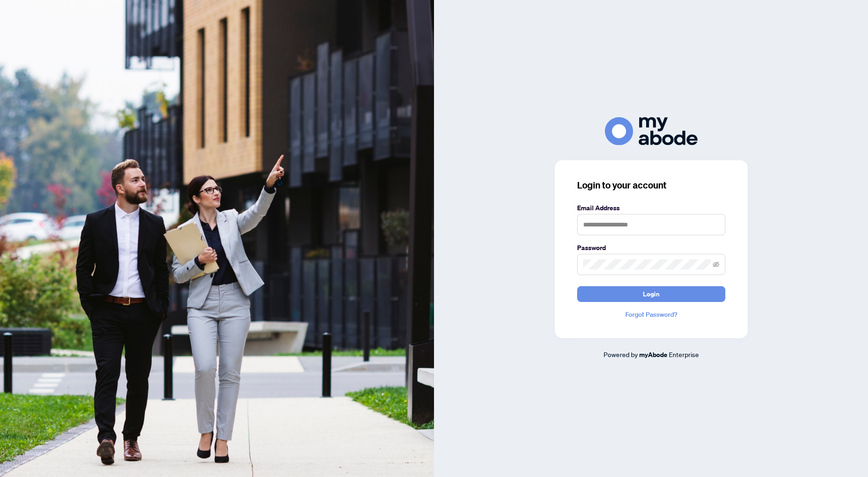 The image size is (868, 477). Describe the element at coordinates (651, 294) in the screenshot. I see `button: Login` at that location.